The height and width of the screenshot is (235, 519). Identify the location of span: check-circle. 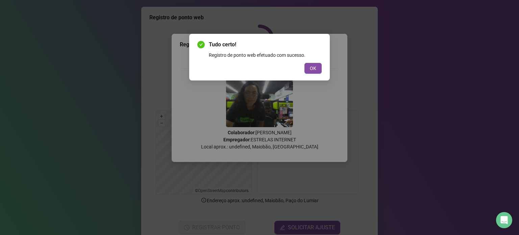
(201, 45).